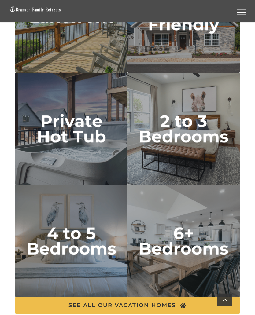 The width and height of the screenshot is (255, 315). What do you see at coordinates (183, 190) in the screenshot?
I see `a: 6 plus bedrooms` at bounding box center [183, 190].